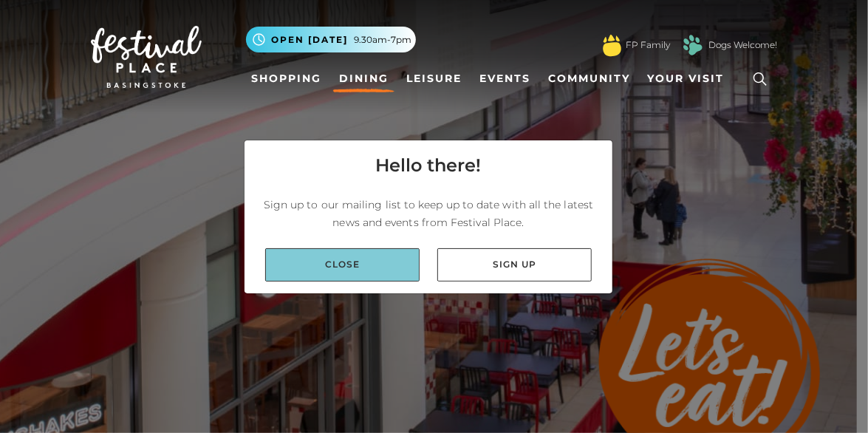 The image size is (868, 433). I want to click on img: Festival Place Logo, so click(146, 57).